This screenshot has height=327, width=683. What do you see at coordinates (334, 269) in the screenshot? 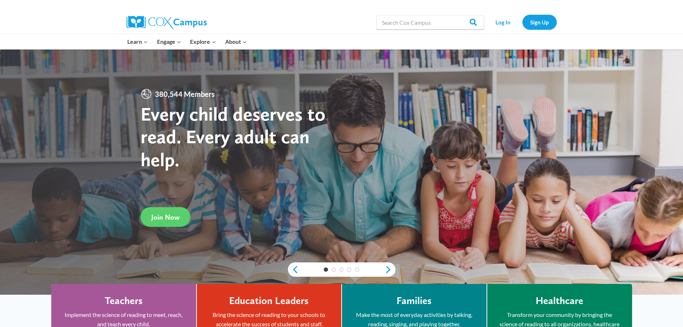
I see `a: 2` at bounding box center [334, 269].